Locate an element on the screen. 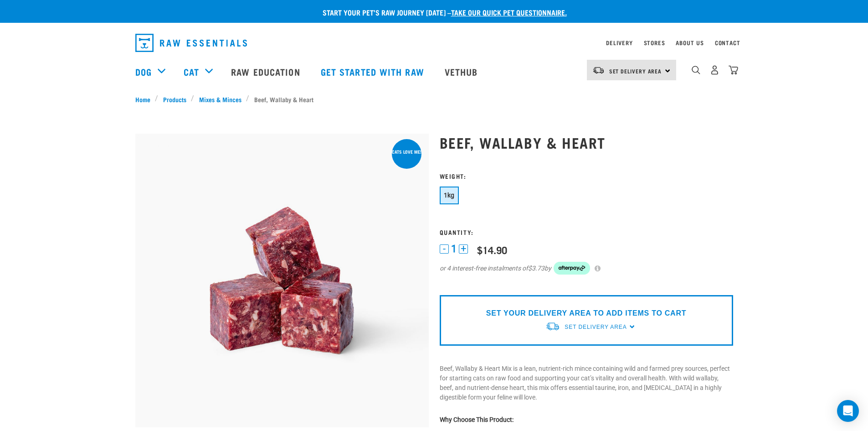 The image size is (868, 431). a: Mixes & Minces is located at coordinates (220, 99).